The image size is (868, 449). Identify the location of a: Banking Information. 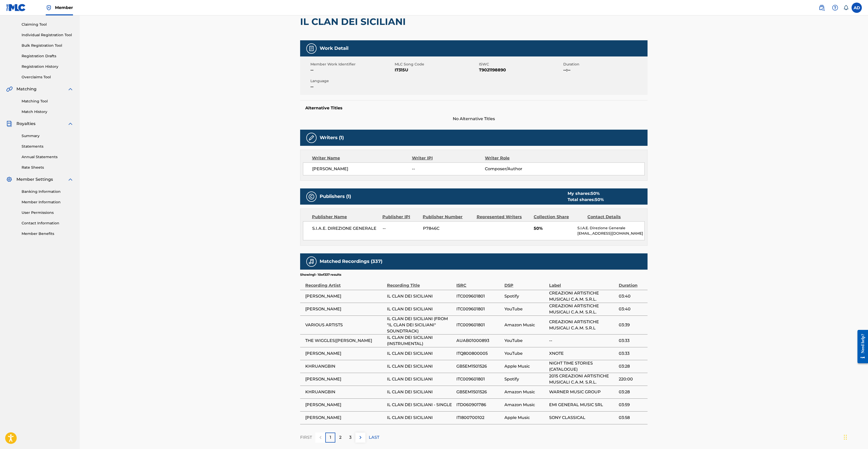
(48, 192).